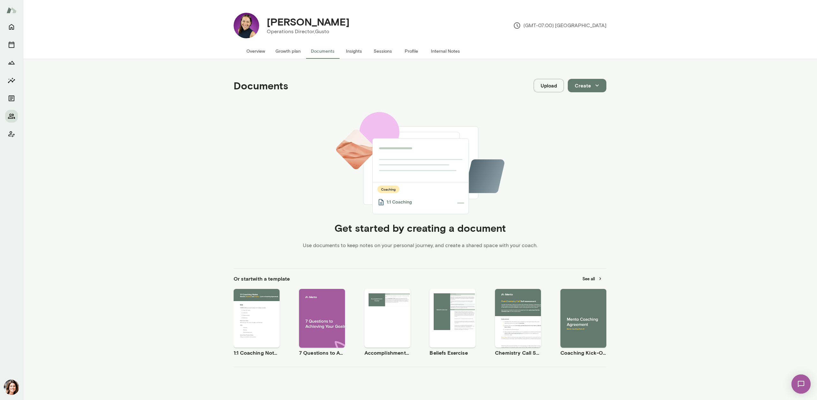 This screenshot has width=817, height=400. Describe the element at coordinates (261, 85) in the screenshot. I see `h4: Documents` at that location.